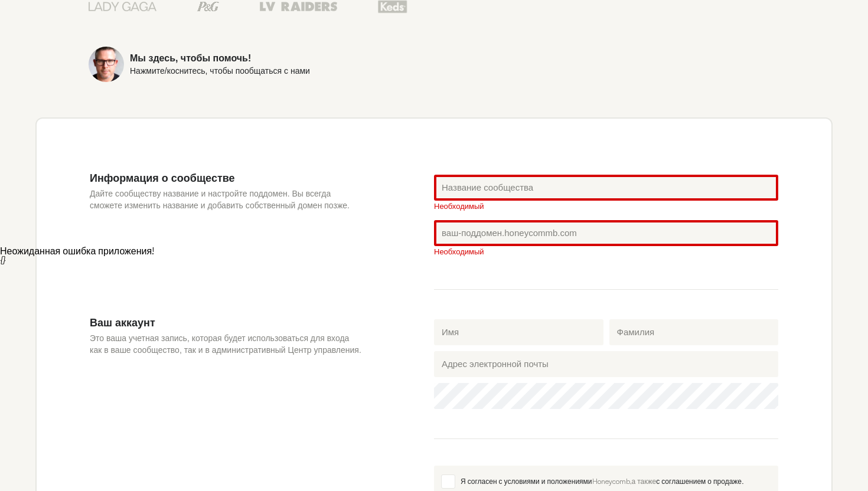  I want to click on a: с соглашением о продаже., so click(700, 481).